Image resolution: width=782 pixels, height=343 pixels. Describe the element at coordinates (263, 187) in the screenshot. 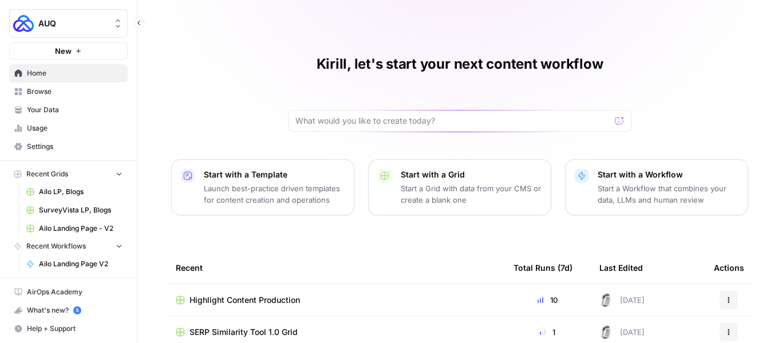

I see `button: Start with a TemplateLaunch best-practice driven templates for content creation and operations` at that location.